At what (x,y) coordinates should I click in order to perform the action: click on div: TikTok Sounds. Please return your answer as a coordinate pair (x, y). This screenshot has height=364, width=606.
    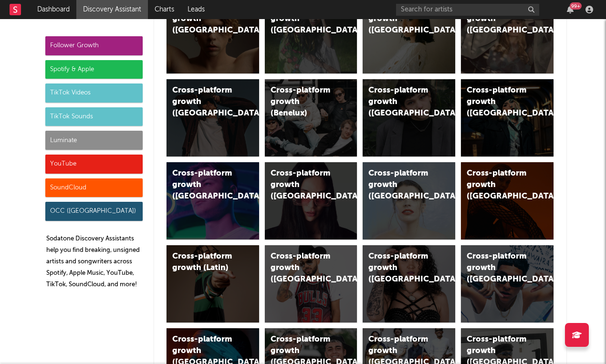
    Looking at the image, I should click on (94, 117).